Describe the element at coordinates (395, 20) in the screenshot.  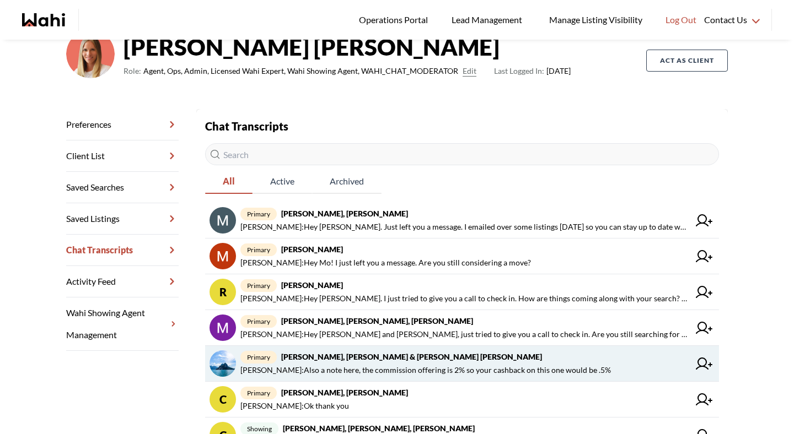
I see `span: Operations Portal` at that location.